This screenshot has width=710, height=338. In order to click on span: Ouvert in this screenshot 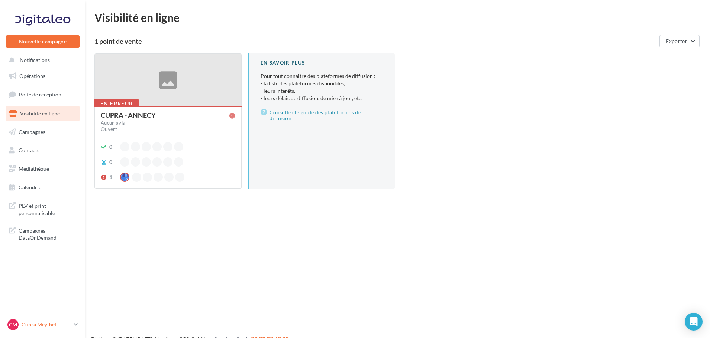, I will do `click(109, 129)`.